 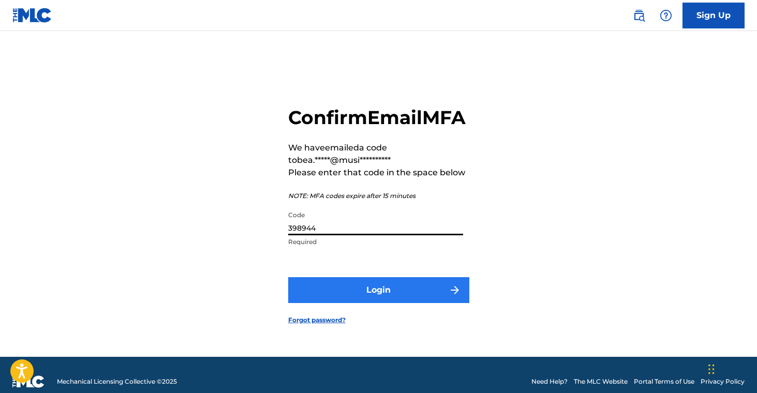 What do you see at coordinates (455, 290) in the screenshot?
I see `img: f7272a7cc735f4ea7f67.svg` at bounding box center [455, 290].